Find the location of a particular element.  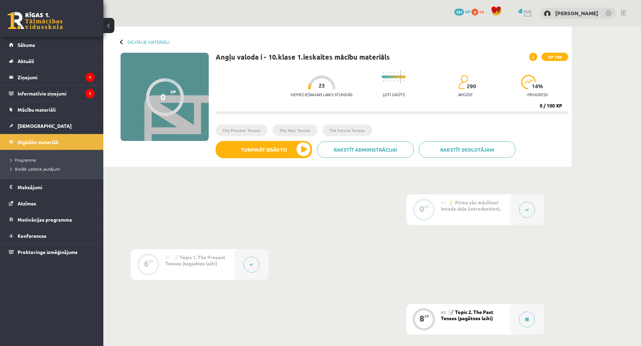

p: Nepieciešamais laiks stundās is located at coordinates (321, 94).